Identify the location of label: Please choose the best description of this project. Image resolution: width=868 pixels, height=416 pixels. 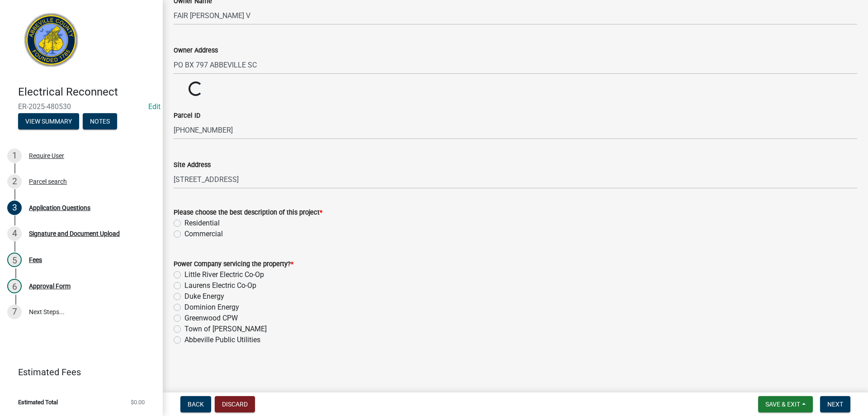
(247, 212).